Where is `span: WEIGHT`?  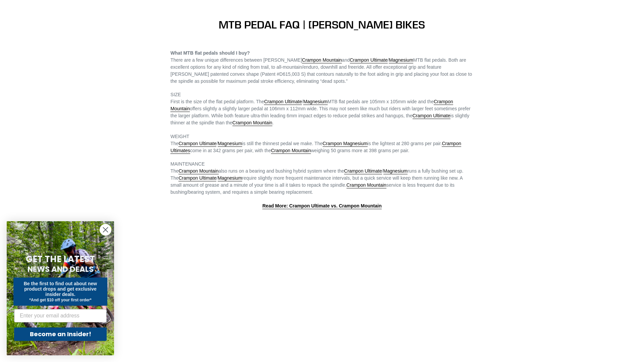 span: WEIGHT is located at coordinates (179, 136).